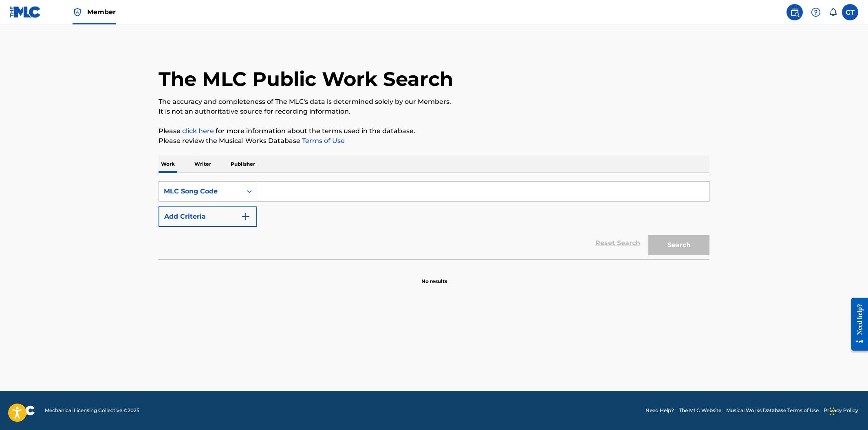  What do you see at coordinates (208, 217) in the screenshot?
I see `button: Add Criteria` at bounding box center [208, 217].